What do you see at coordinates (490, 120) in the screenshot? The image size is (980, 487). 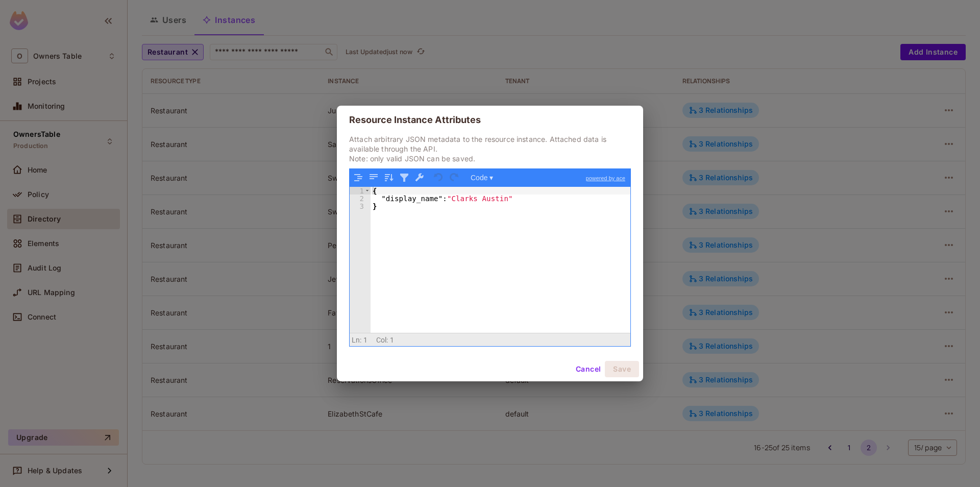 I see `h2: Resource Instance Attributes` at bounding box center [490, 120].